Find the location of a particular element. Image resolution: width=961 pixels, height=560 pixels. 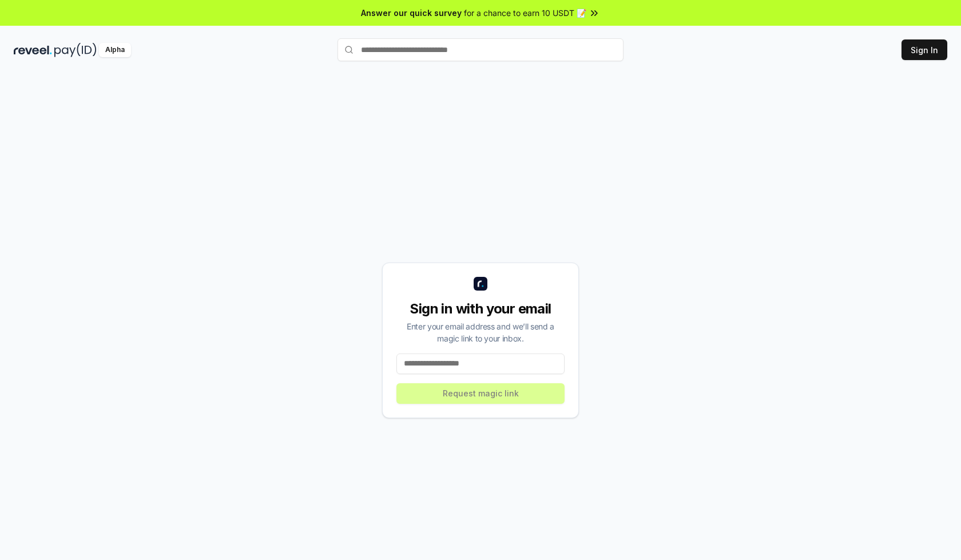

span: for a chance to earn 10 USDT 📝 is located at coordinates (525, 12).